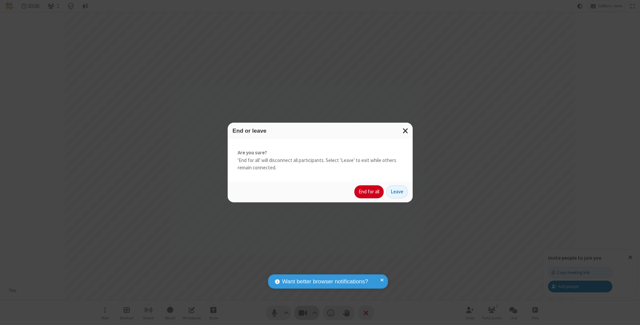 This screenshot has width=640, height=325. I want to click on span: Want better browser notifications?, so click(325, 281).